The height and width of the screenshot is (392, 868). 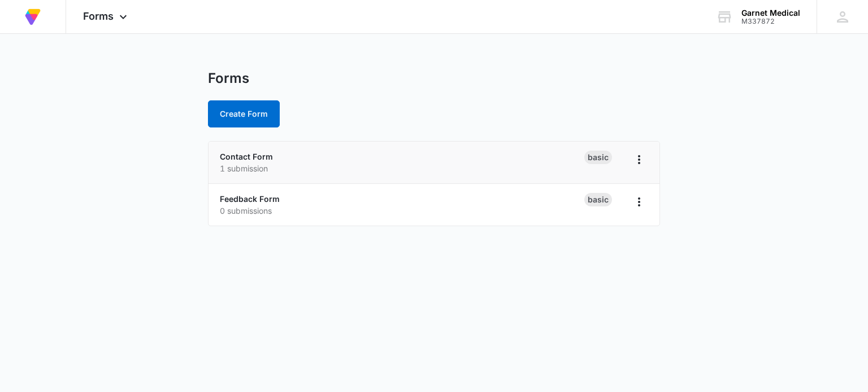 I want to click on p: 1 submission, so click(x=402, y=168).